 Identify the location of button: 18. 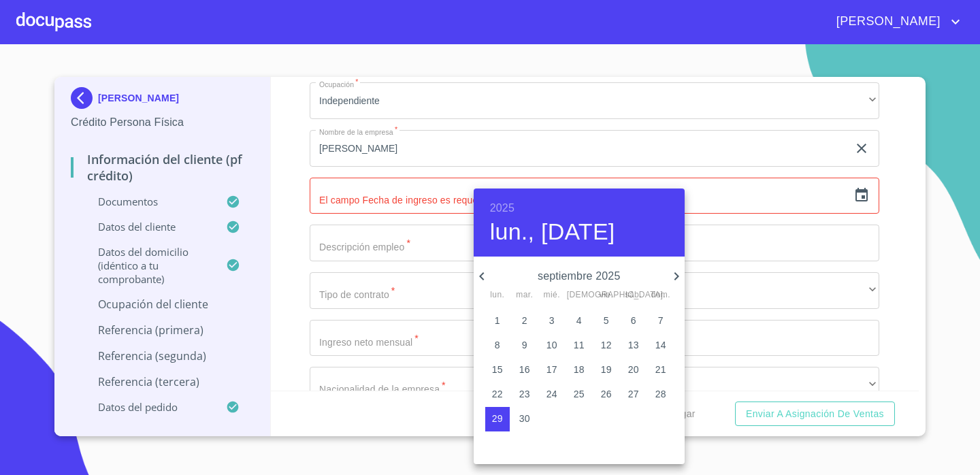
(580, 370).